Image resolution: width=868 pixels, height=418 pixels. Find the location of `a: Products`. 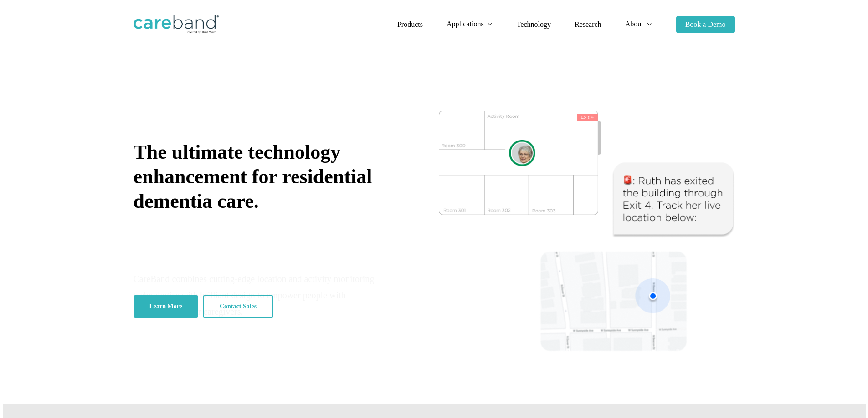

a: Products is located at coordinates (410, 25).